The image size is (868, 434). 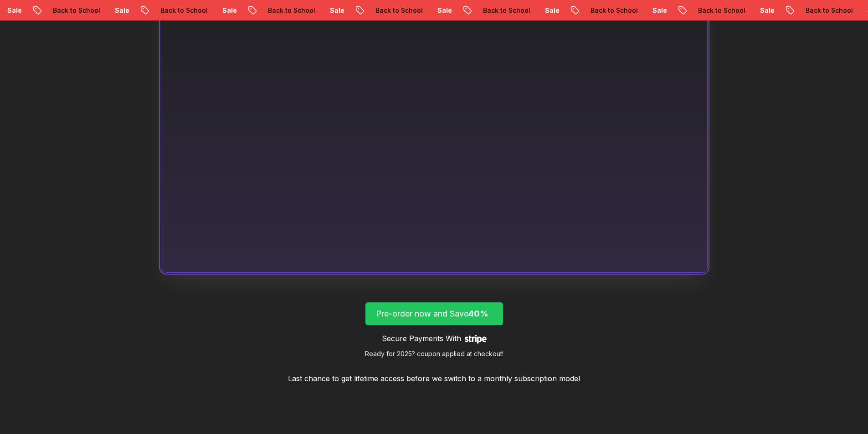 What do you see at coordinates (434, 330) in the screenshot?
I see `a: lifetime-access` at bounding box center [434, 330].